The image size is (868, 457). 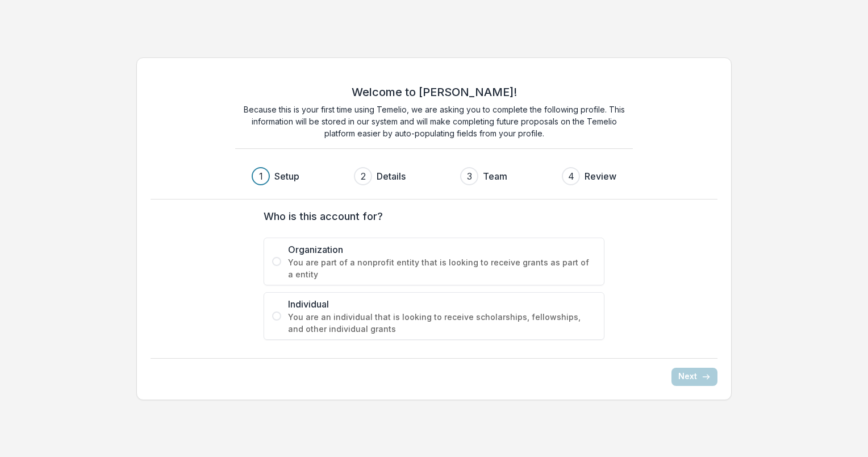 I want to click on label: Who is this account for?, so click(x=431, y=216).